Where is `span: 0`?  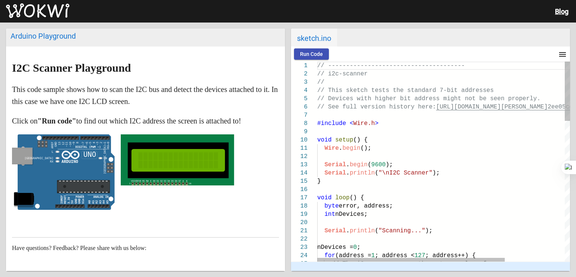
span: 0 is located at coordinates (355, 247).